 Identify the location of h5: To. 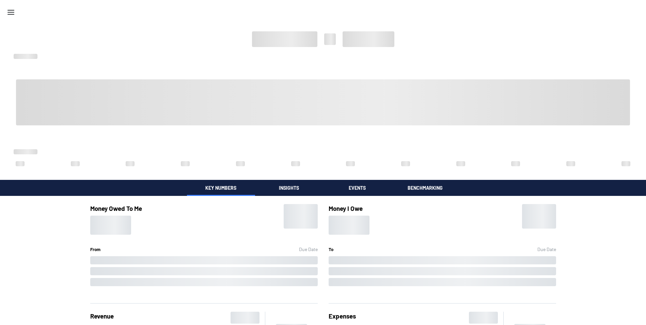
(331, 249).